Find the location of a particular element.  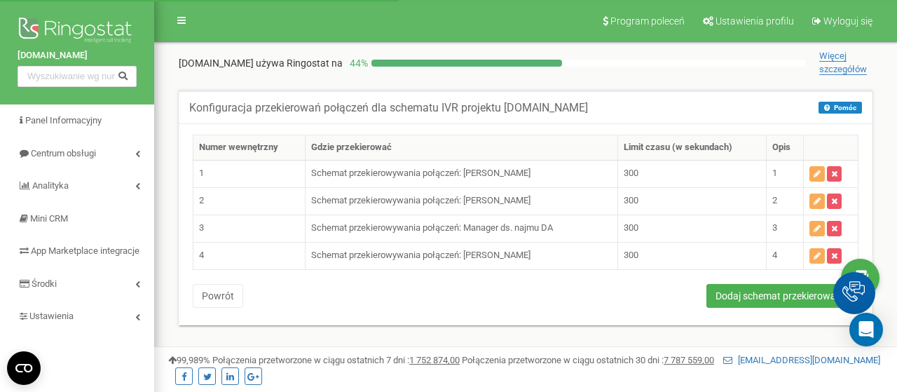

div: Open Intercom Messenger is located at coordinates (866, 329).